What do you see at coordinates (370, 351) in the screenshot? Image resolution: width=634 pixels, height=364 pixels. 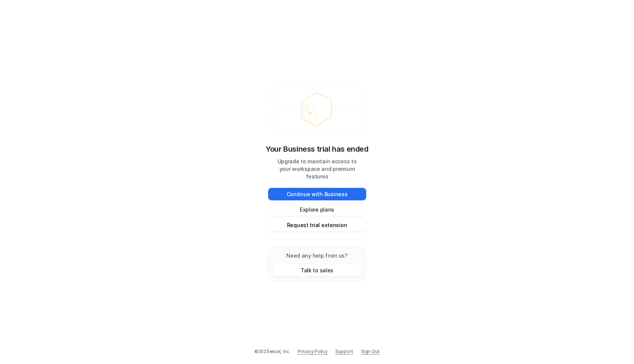 I see `a: Sign Out` at bounding box center [370, 351].